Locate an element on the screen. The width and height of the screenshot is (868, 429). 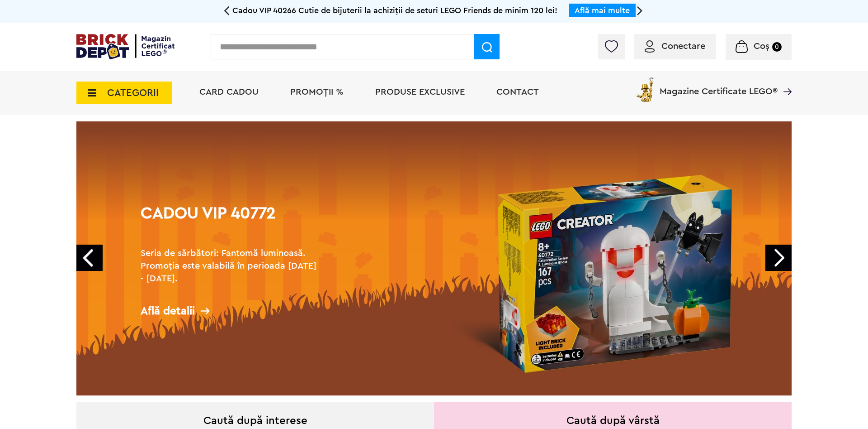
a: Conectare is located at coordinates (675, 46).